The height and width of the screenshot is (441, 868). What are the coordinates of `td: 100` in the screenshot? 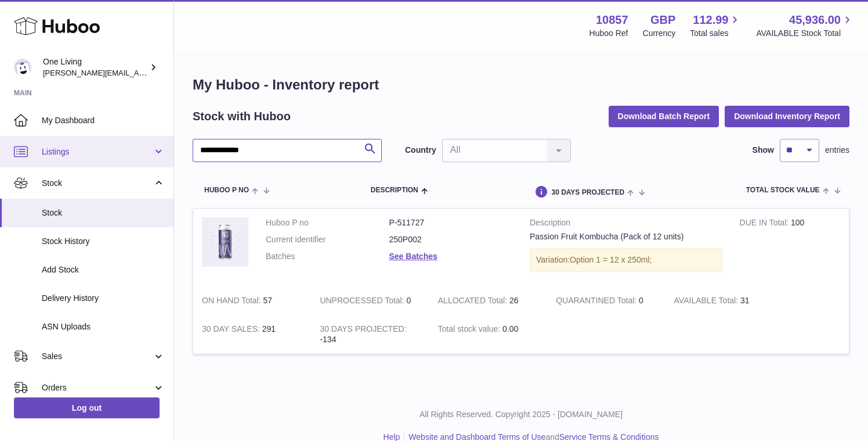 It's located at (790, 247).